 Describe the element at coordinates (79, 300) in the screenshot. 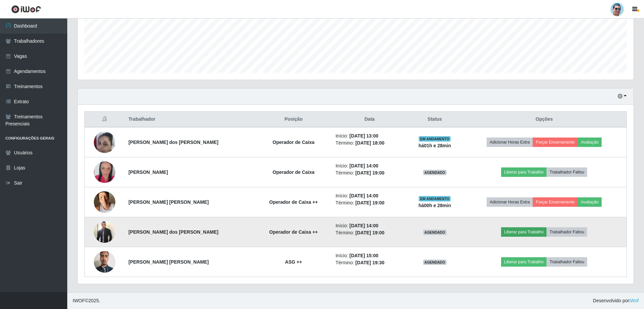

I see `span: IWOF` at that location.